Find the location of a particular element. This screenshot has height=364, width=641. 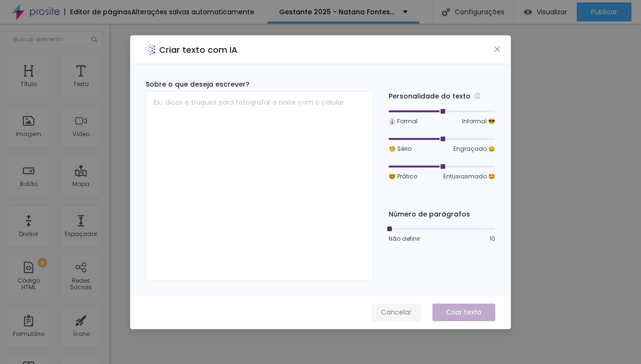

span: Não definir is located at coordinates (404, 239).